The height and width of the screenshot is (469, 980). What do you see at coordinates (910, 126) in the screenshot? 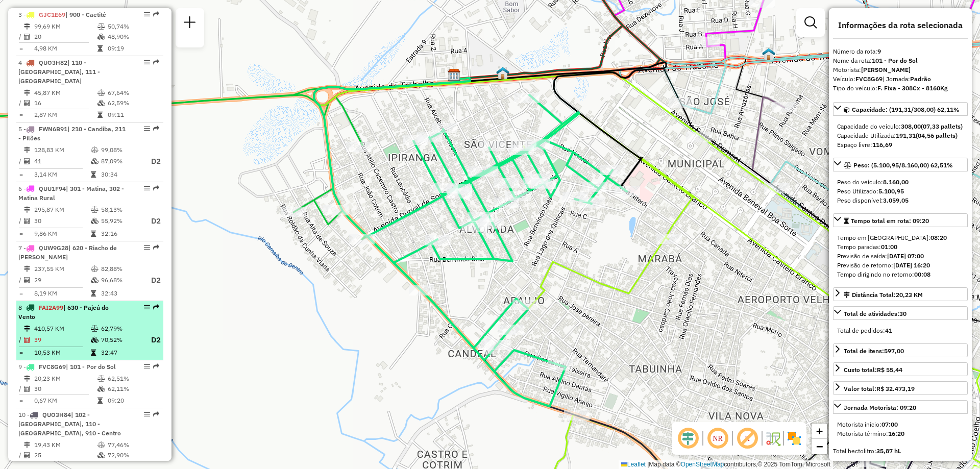
I see `strong: 308,00` at bounding box center [910, 126].